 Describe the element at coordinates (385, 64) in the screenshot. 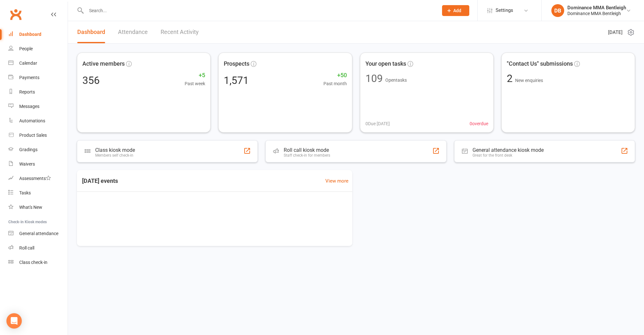

I see `span: Your open tasks` at that location.